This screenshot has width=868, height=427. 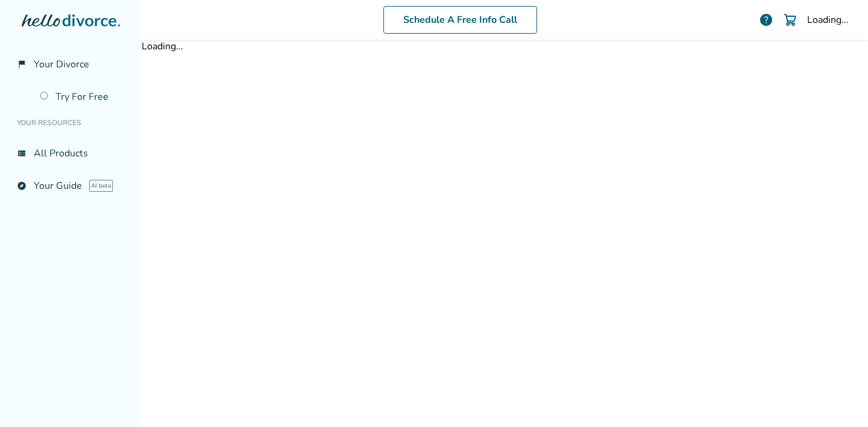 What do you see at coordinates (100, 186) in the screenshot?
I see `span: AI beta` at bounding box center [100, 186].